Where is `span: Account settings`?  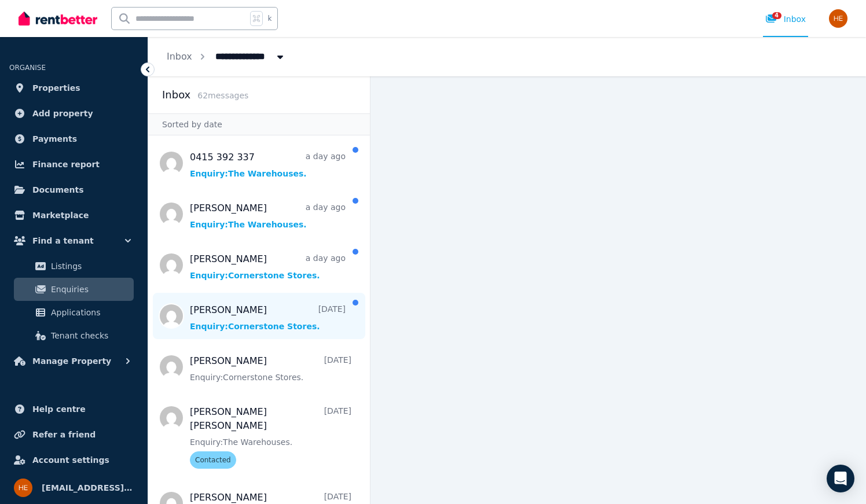
span: Account settings is located at coordinates (71, 460).